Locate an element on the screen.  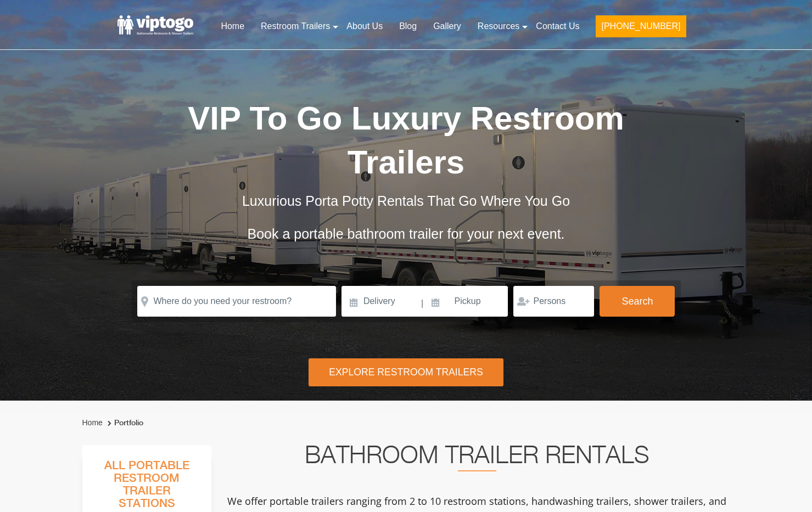
a: About Us is located at coordinates (365, 27).